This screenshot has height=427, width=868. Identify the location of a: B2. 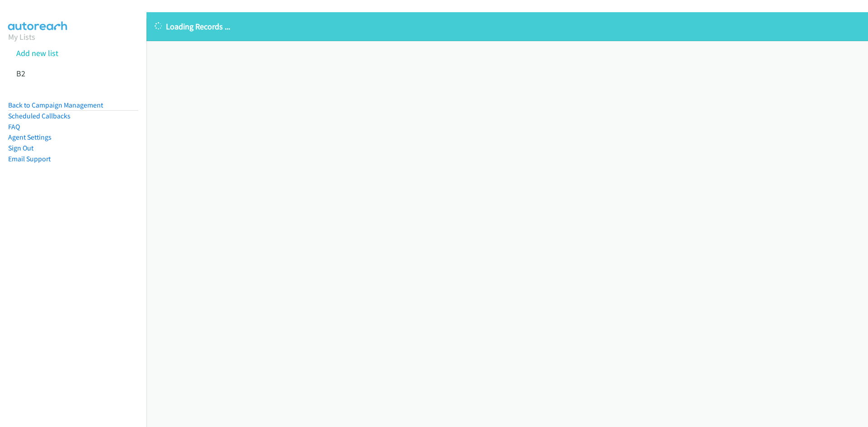
(21, 73).